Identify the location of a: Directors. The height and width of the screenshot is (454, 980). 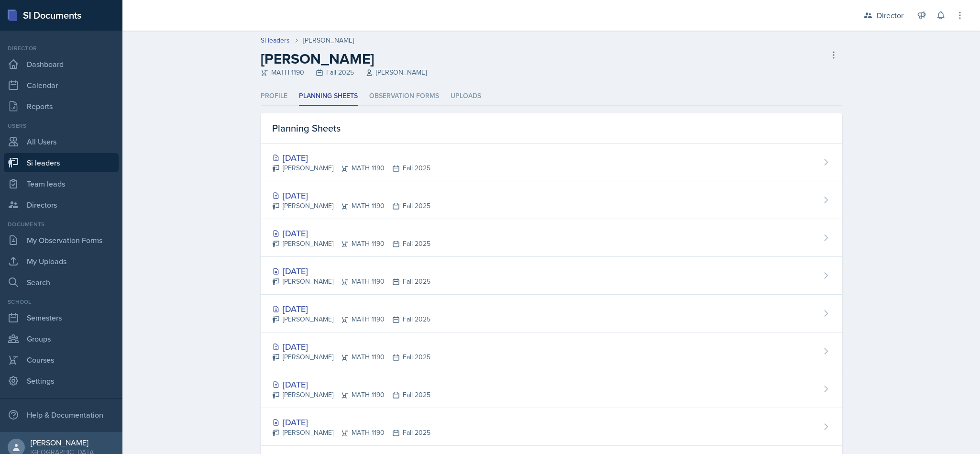
(61, 205).